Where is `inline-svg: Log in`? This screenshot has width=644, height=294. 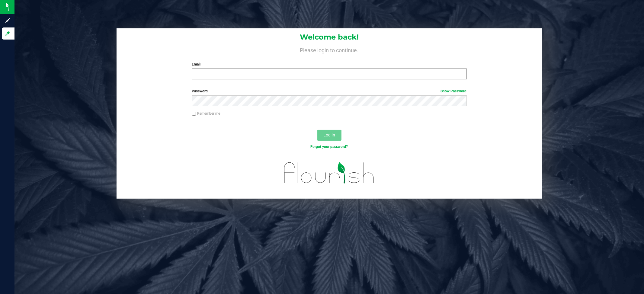
inline-svg: Log in is located at coordinates (8, 34).